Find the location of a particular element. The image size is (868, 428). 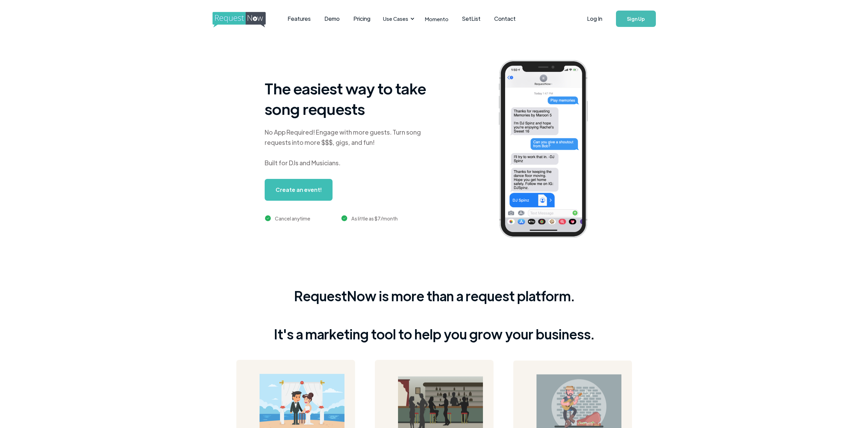

img: iphone screenshot is located at coordinates (549, 150).